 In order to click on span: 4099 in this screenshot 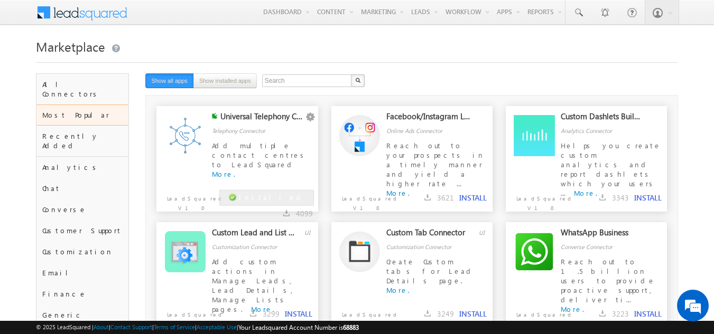, I will do `click(304, 213)`.